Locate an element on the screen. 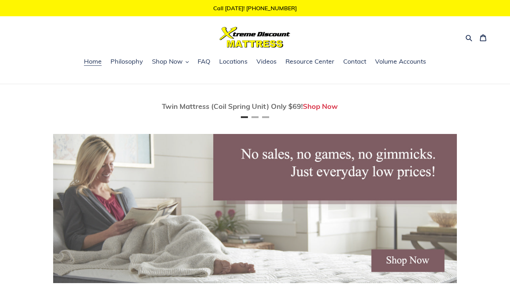 The height and width of the screenshot is (287, 510). span: Resource Center is located at coordinates (310, 62).